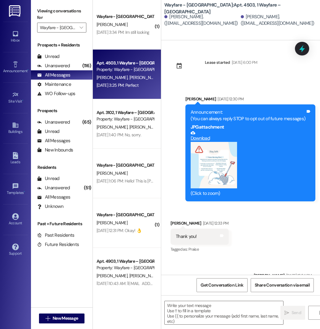 The height and width of the screenshot is (329, 320). What do you see at coordinates (58, 28) in the screenshot?
I see `input: All communities` at bounding box center [58, 28].